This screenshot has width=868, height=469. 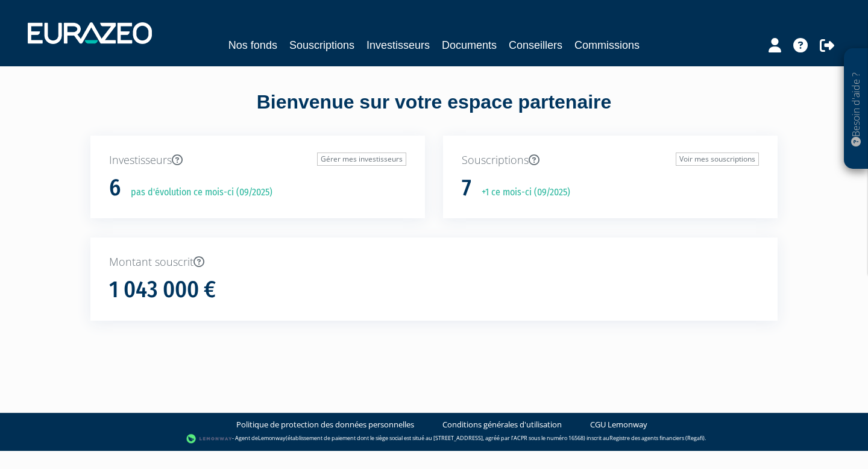 I want to click on h1: 1 043 000 €, so click(x=162, y=290).